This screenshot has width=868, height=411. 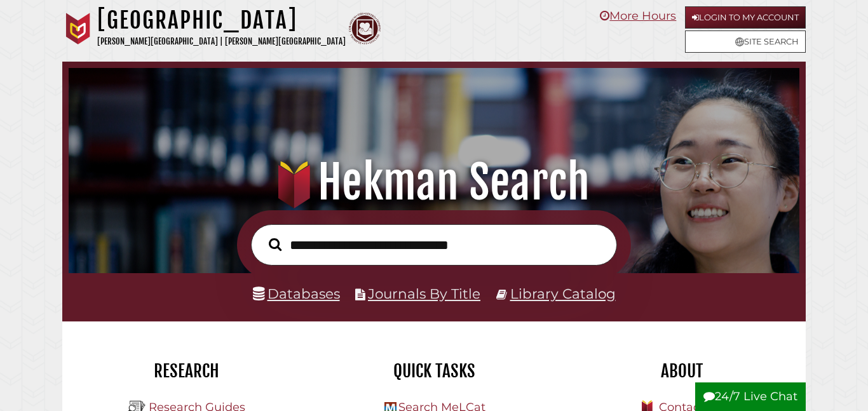 What do you see at coordinates (745, 18) in the screenshot?
I see `a: Login to My Account` at bounding box center [745, 18].